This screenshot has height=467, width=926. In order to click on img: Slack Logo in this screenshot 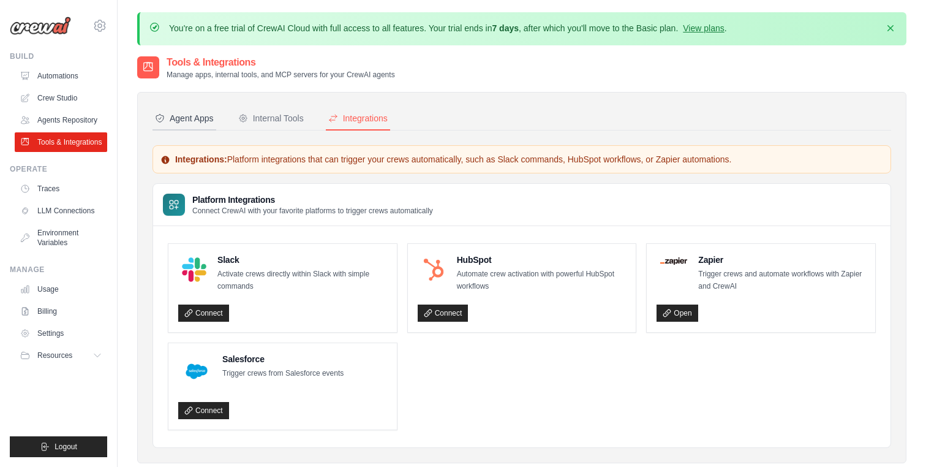, I will do `click(194, 270)`.